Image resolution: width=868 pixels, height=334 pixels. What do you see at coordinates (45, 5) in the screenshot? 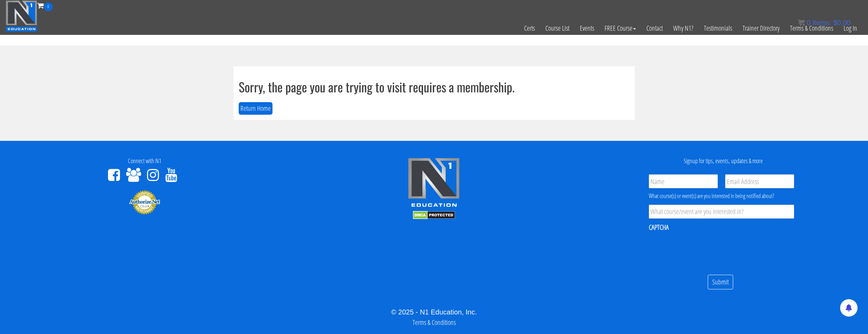
I see `a: 0` at bounding box center [45, 5].